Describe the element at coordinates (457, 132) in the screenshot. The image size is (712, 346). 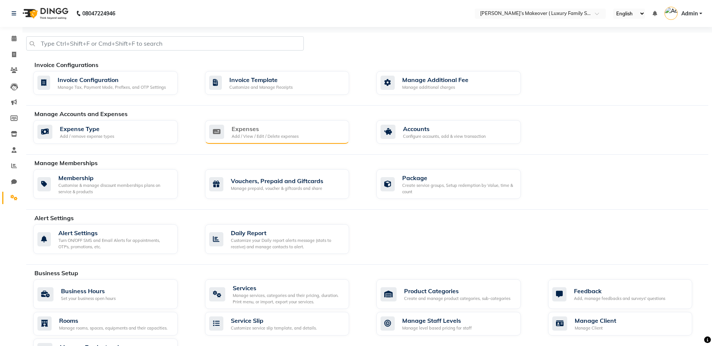
I see `a: AccountsConfigure accounts, add & view transaction` at that location.